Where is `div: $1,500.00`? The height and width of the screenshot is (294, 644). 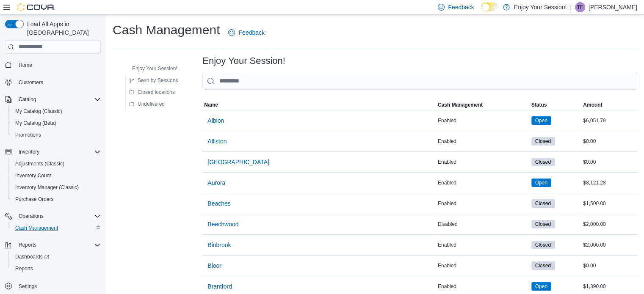 div: $1,500.00 is located at coordinates (609, 204).